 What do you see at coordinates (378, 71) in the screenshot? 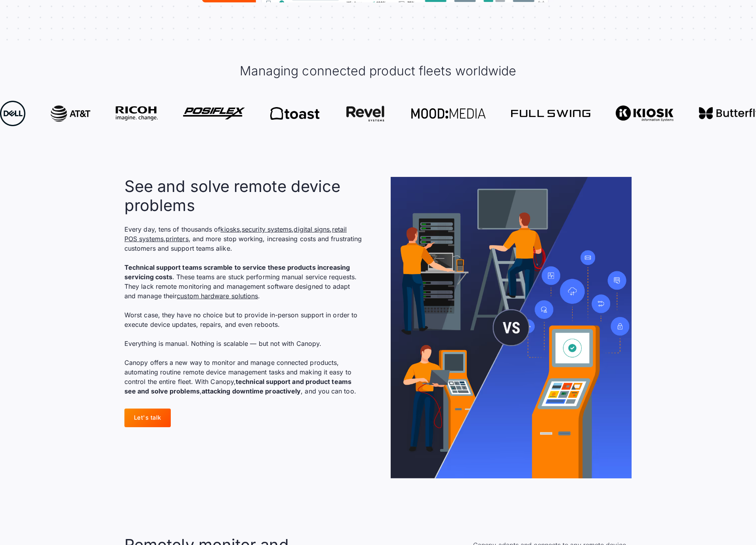
I see `h2: Managing connected product fleets worldwide` at bounding box center [378, 71].